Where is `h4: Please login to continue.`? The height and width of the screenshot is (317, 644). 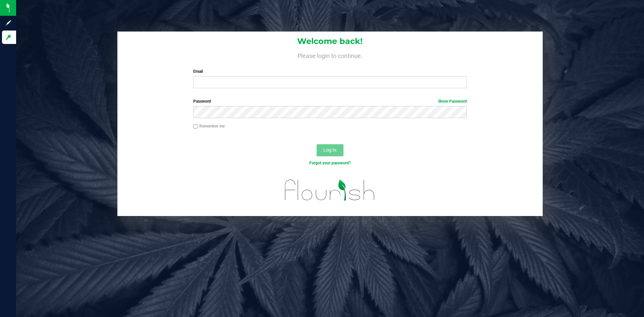
h4: Please login to continue. is located at coordinates (330, 55).